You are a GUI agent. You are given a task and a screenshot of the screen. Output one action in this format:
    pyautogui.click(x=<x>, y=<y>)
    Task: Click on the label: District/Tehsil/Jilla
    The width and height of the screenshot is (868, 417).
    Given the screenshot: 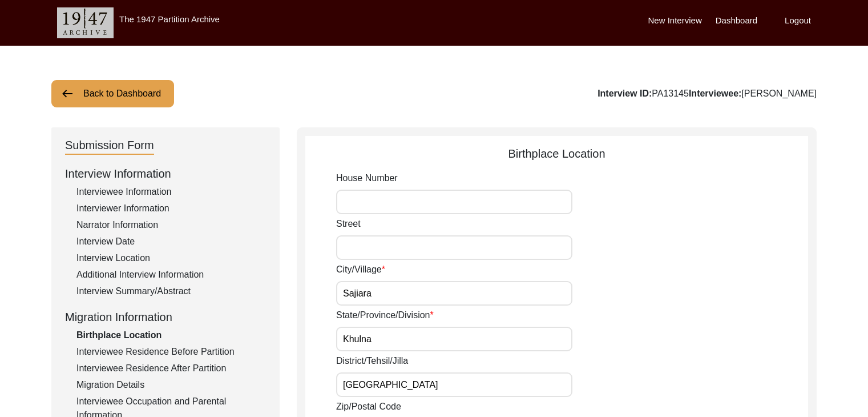 What is the action you would take?
    pyautogui.click(x=372, y=361)
    